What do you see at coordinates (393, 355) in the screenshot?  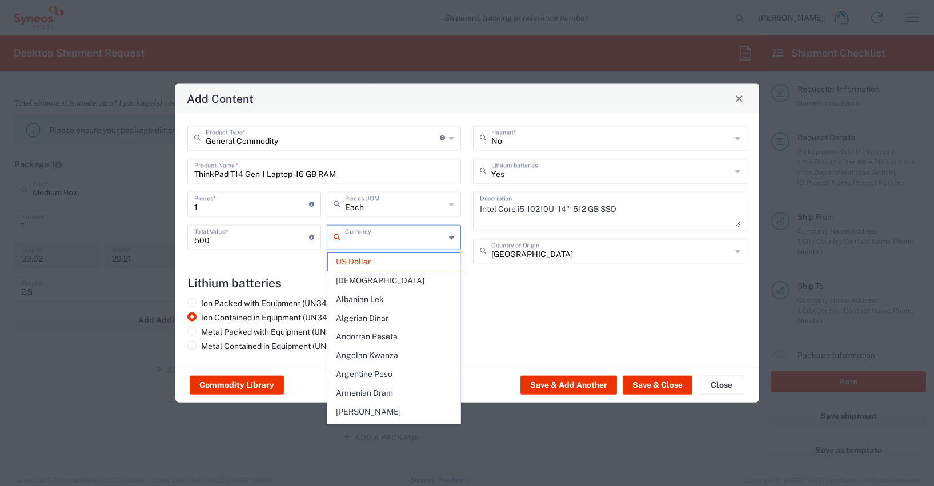 I see `span: Angolan Kwanza` at bounding box center [393, 355].